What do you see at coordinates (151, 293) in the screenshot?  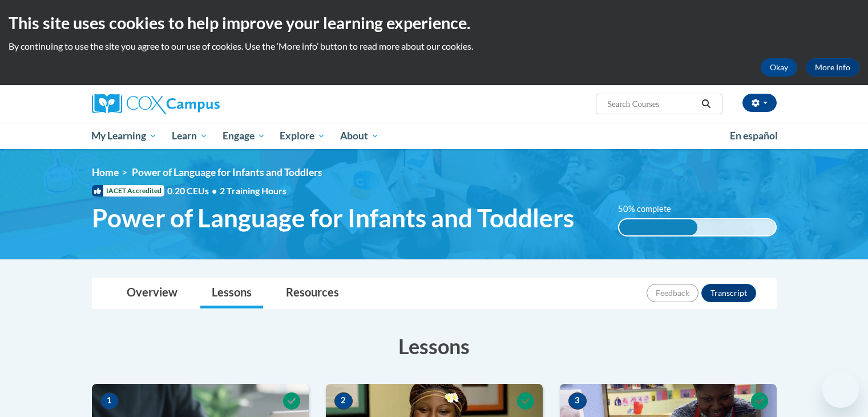 I see `a: Overview` at bounding box center [151, 293].